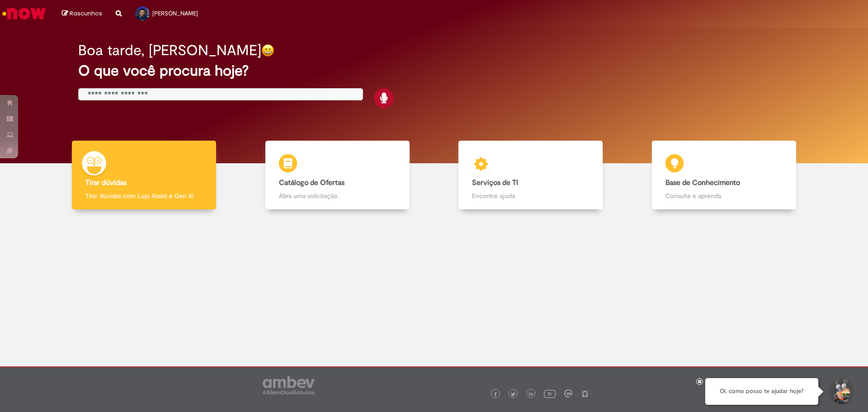  Describe the element at coordinates (144, 175) in the screenshot. I see `a: Tirar dúvidas Tirar dúvidas com Lupi Assist e Gen Ai` at that location.